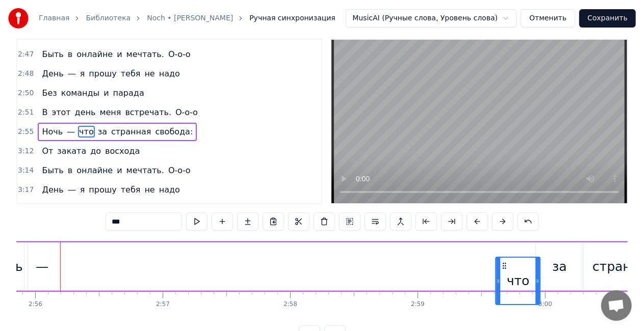 The image size is (644, 331). I want to click on a: Главная, so click(54, 18).